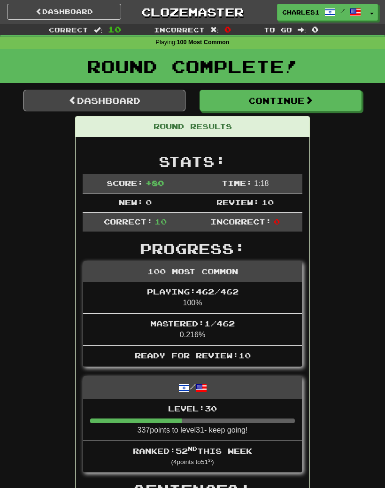  What do you see at coordinates (261, 183) in the screenshot?
I see `span: 1 : 18` at bounding box center [261, 183].